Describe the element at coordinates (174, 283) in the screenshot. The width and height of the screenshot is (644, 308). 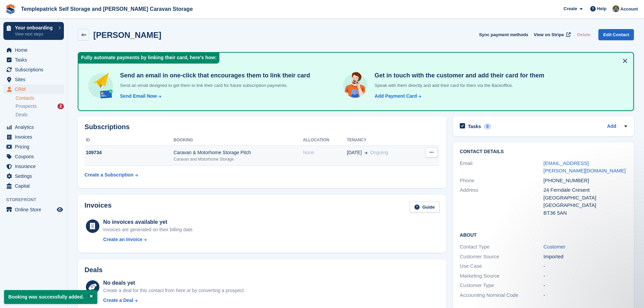
I see `div: No deals yet` at that location.